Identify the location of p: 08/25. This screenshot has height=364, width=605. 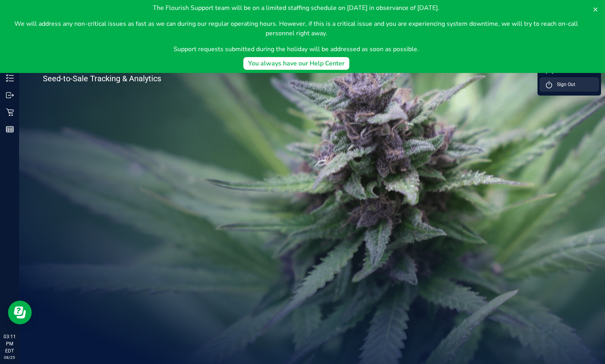
(10, 357).